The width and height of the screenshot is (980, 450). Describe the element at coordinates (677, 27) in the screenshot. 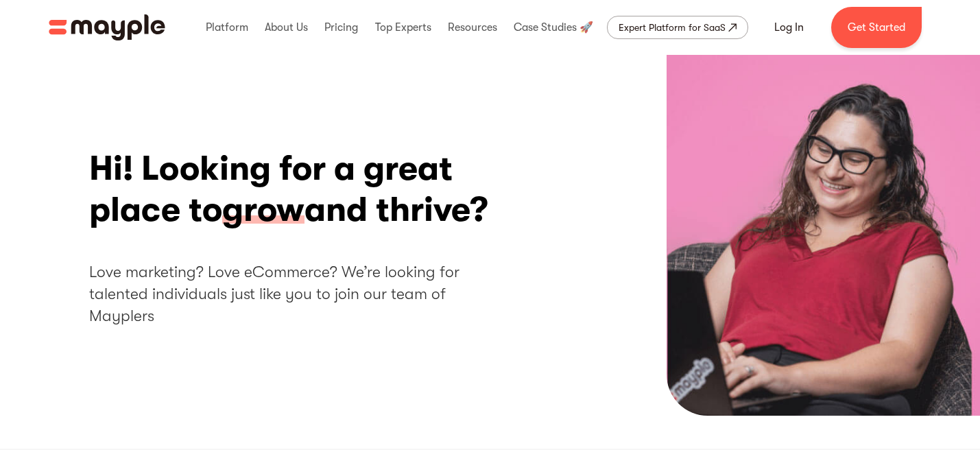

I see `a: Expert Platform for SaaS` at that location.